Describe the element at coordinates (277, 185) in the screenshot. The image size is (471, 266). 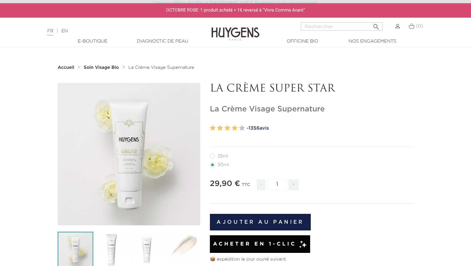
I see `input: Quantité` at that location.